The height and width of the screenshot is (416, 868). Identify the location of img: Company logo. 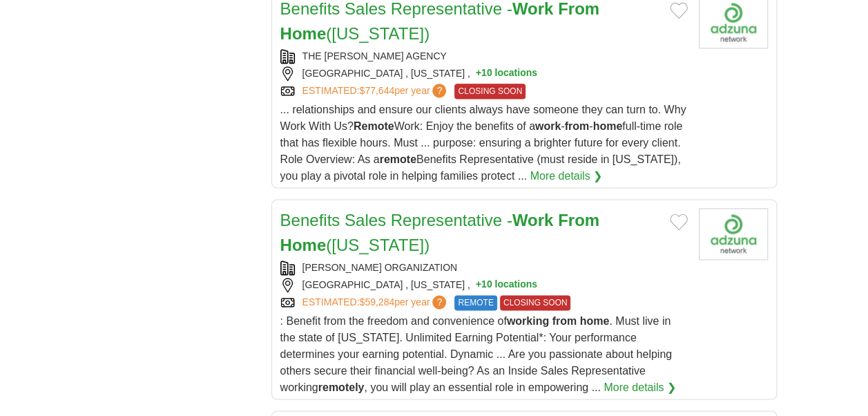
(733, 234).